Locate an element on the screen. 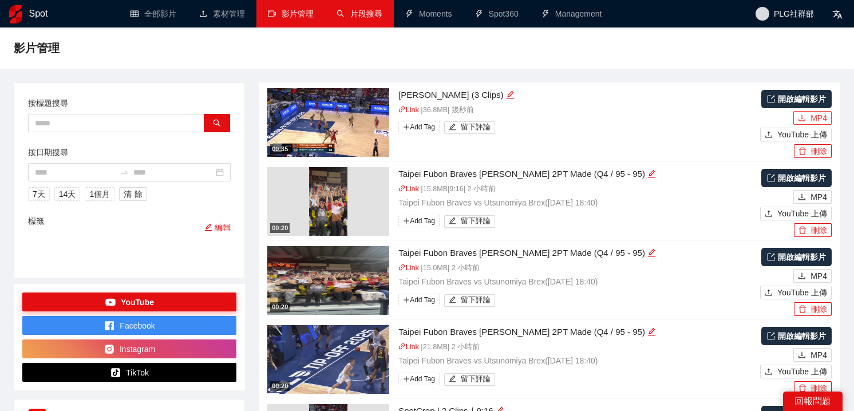 The image size is (854, 411). span: TikTok is located at coordinates (137, 372).